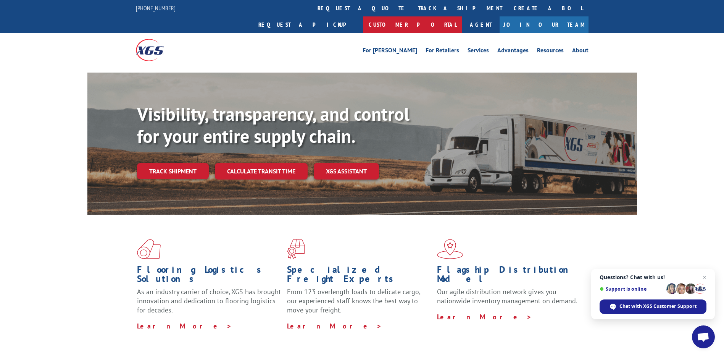 The image size is (724, 356). I want to click on span: Chat with XGS Customer Support, so click(658, 306).